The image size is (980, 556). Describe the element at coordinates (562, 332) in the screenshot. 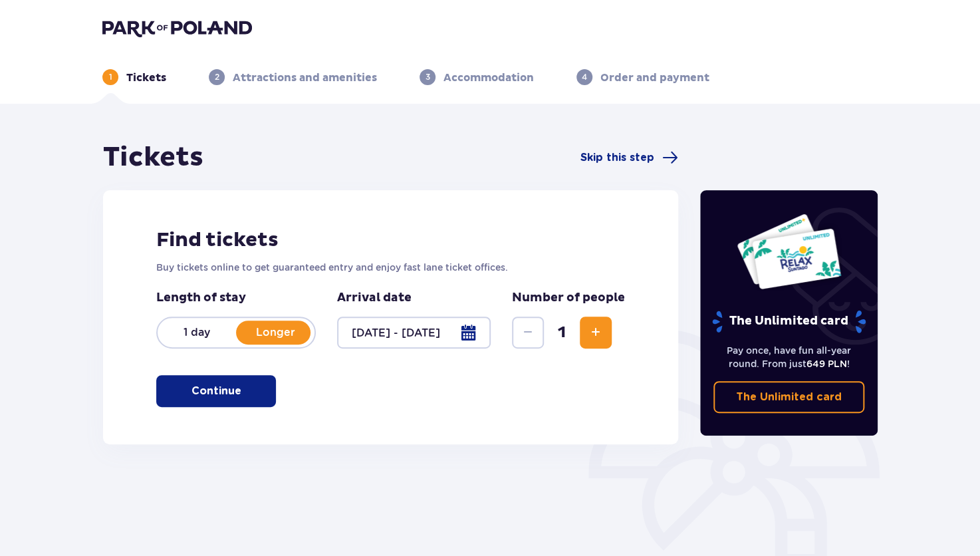

I see `span: 1` at that location.